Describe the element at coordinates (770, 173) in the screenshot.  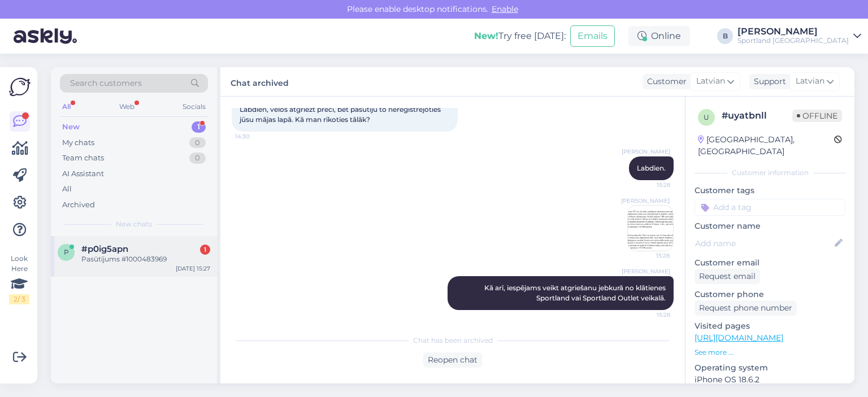
I see `div: Customer information` at that location.